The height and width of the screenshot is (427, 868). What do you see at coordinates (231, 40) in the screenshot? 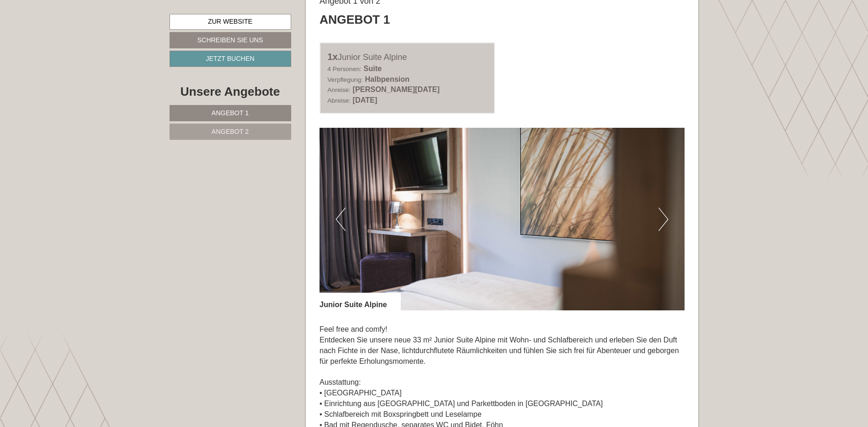
I see `a: Schreiben Sie uns` at bounding box center [231, 40].